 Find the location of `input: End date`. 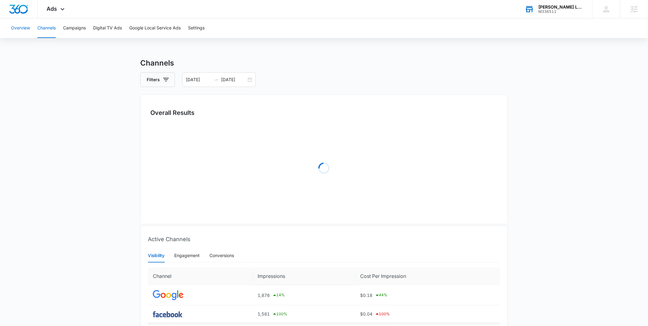

input: End date is located at coordinates (234, 80).